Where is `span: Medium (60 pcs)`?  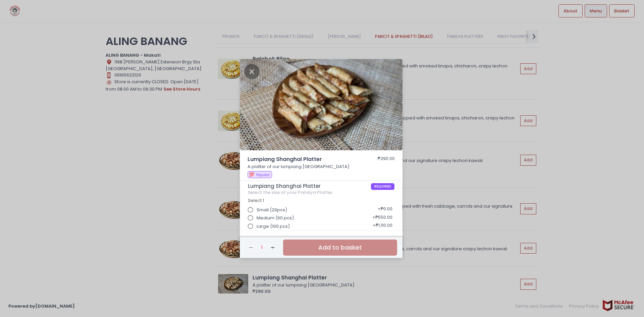 span: Medium (60 pcs) is located at coordinates (275, 218).